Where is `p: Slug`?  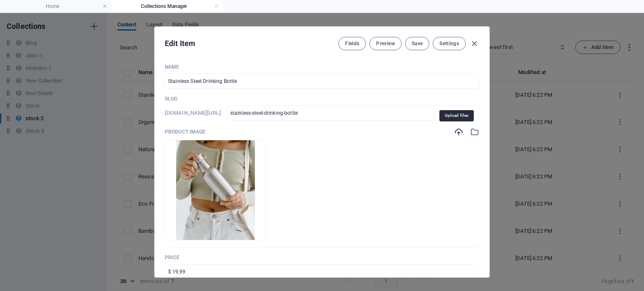 p: Slug is located at coordinates (322, 99).